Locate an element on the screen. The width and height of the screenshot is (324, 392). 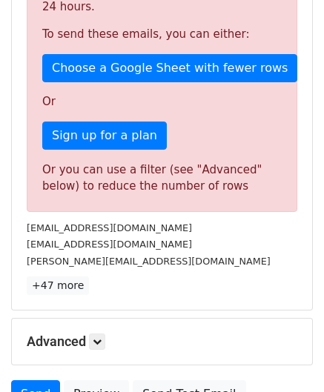
a: Sign up for a plan is located at coordinates (105, 136).